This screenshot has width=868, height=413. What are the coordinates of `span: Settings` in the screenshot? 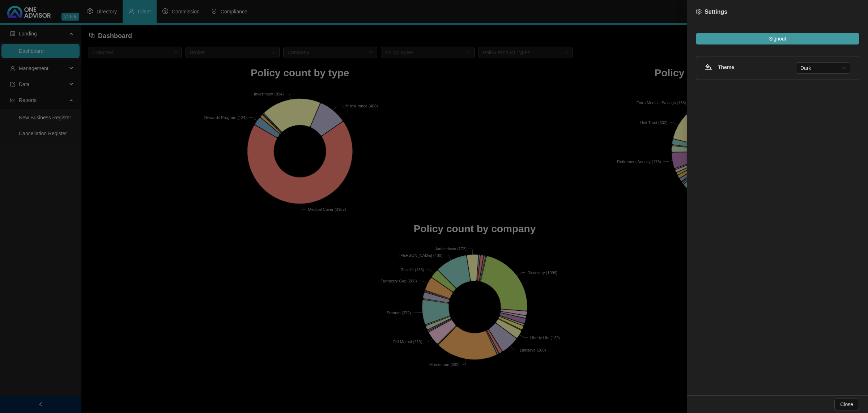 It's located at (716, 11).